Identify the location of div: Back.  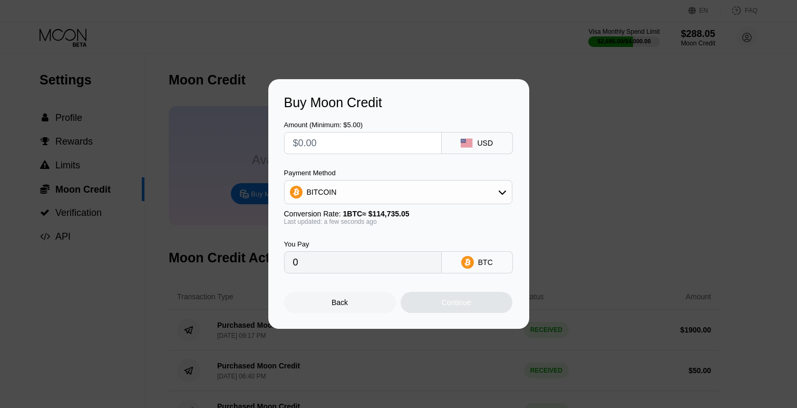
(340, 302).